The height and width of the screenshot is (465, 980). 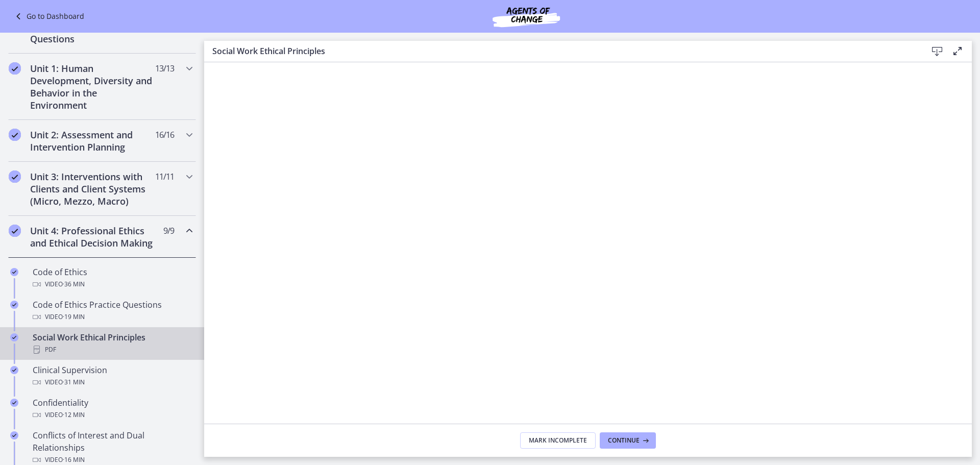 What do you see at coordinates (164, 68) in the screenshot?
I see `span: 13 / 13` at bounding box center [164, 68].